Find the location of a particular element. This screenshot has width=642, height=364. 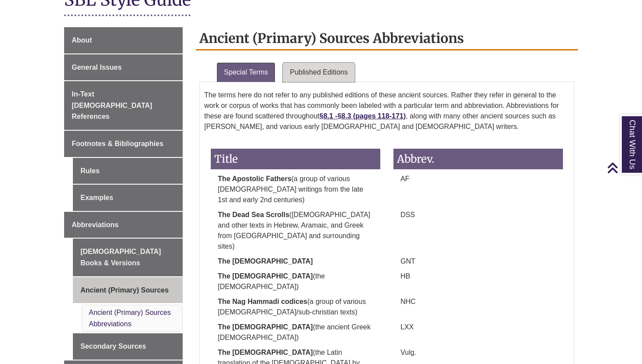

p: NHC is located at coordinates (478, 302).